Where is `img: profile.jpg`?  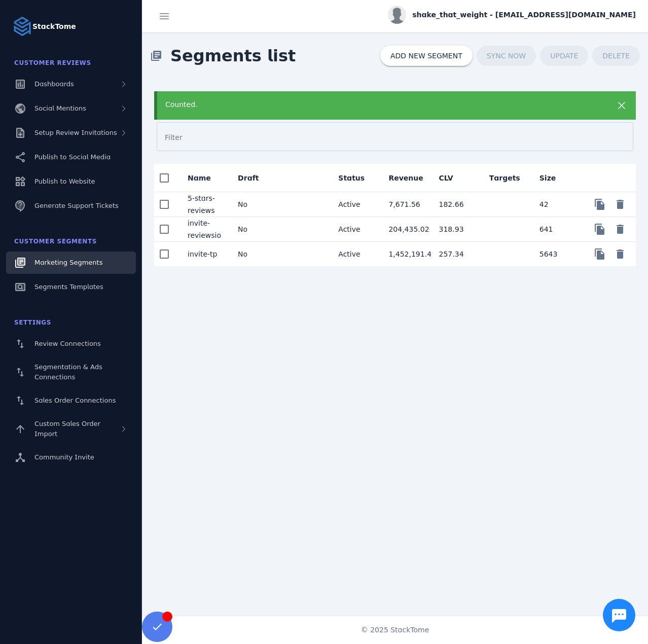
img: profile.jpg is located at coordinates (397, 15).